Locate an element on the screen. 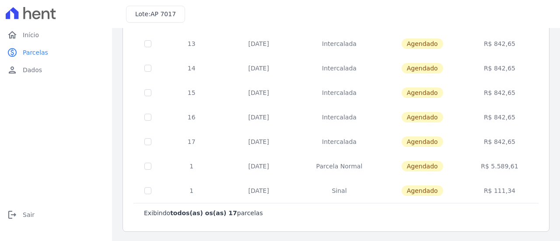 Image resolution: width=560 pixels, height=241 pixels. span: Dados is located at coordinates (32, 70).